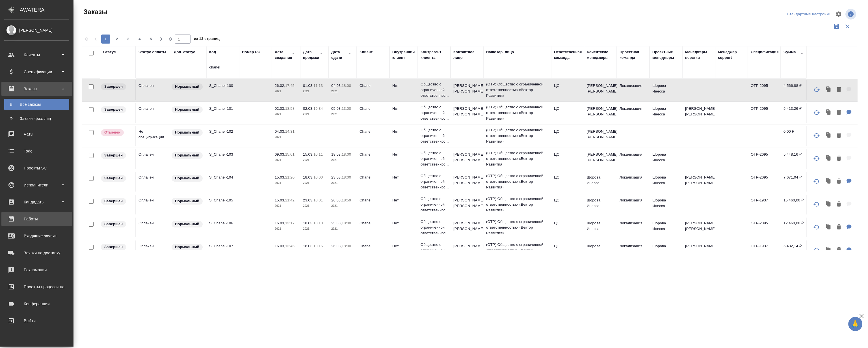 The width and height of the screenshot is (868, 348). I want to click on div: Todo, so click(36, 151).